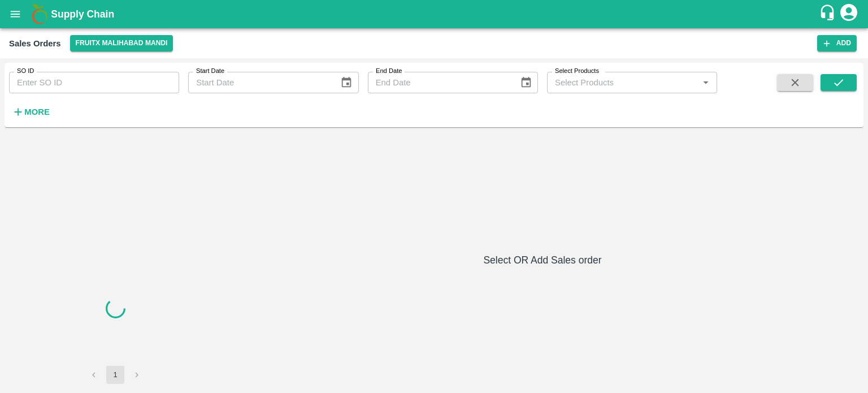 Image resolution: width=868 pixels, height=393 pixels. I want to click on div: Sales Orders, so click(35, 44).